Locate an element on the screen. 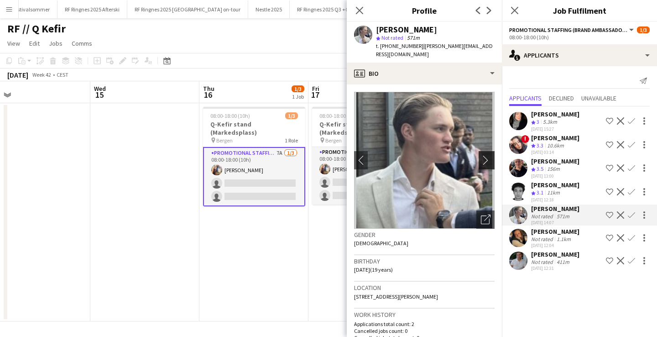  a: Jobs is located at coordinates (56, 43).